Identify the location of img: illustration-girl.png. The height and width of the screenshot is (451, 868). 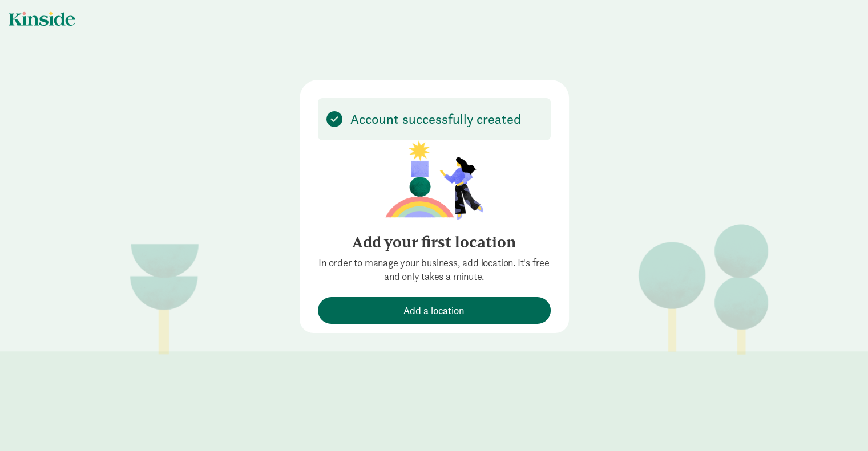
(434, 180).